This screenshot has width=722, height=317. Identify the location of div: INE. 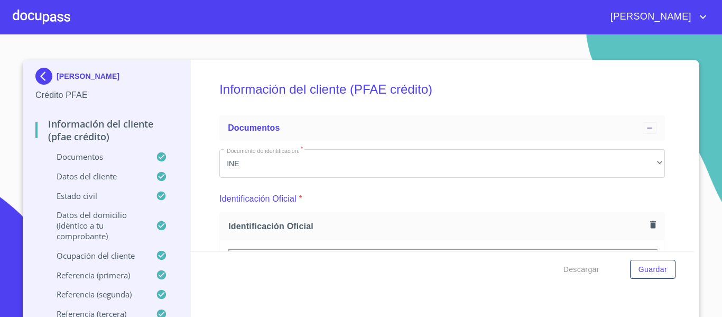
(442, 163).